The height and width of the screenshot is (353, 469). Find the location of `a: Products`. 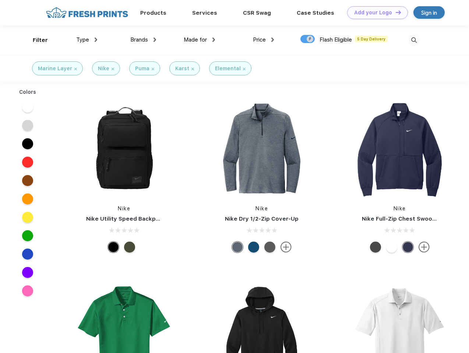

a: Products is located at coordinates (153, 13).